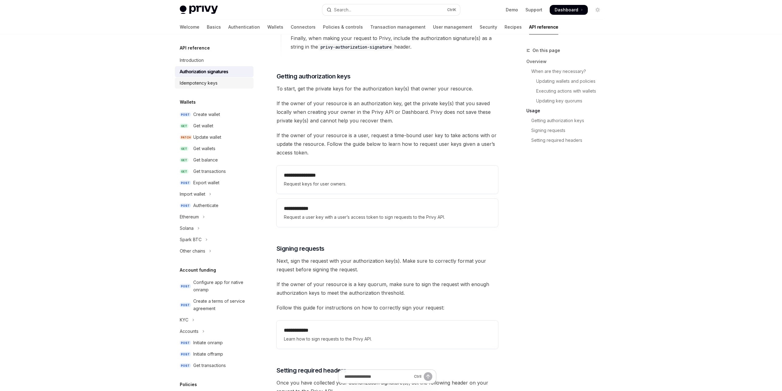 The height and width of the screenshot is (391, 782). What do you see at coordinates (567, 111) in the screenshot?
I see `a: Usage` at bounding box center [567, 111].